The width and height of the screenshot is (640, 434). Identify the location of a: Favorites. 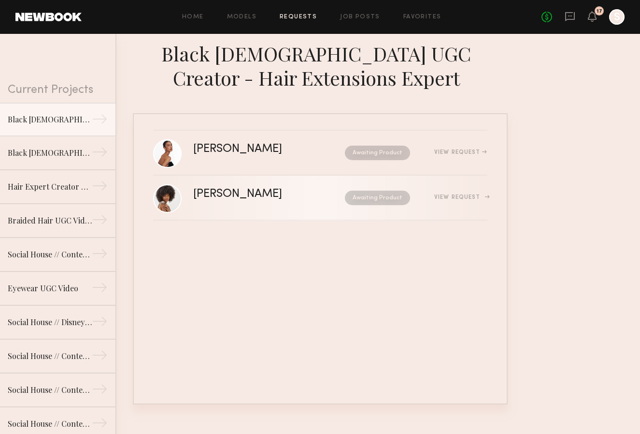
(422, 17).